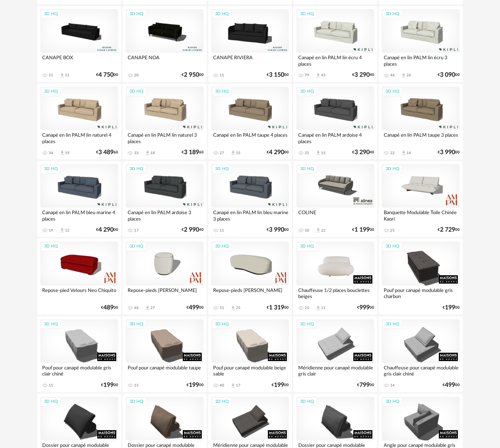  What do you see at coordinates (192, 75) in the screenshot?
I see `span: 2 950` at bounding box center [192, 75].